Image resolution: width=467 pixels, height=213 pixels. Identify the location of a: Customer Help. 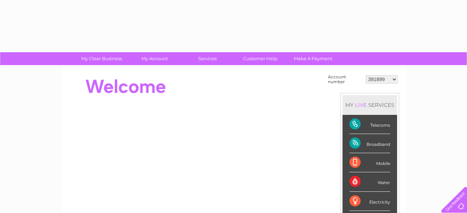
(260, 58).